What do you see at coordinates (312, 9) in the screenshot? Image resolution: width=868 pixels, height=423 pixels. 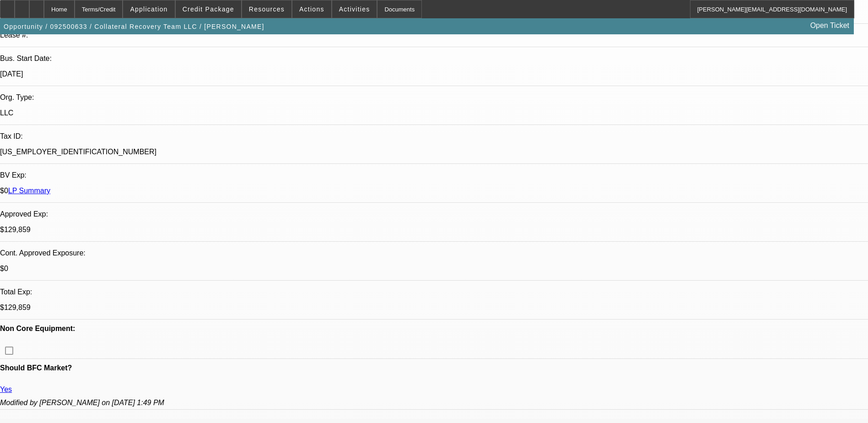 I see `button: Actions` at bounding box center [312, 9].